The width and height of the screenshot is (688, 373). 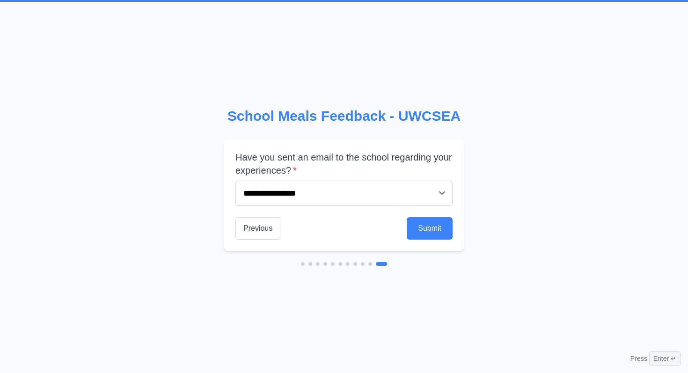 What do you see at coordinates (344, 164) in the screenshot?
I see `label: Have you sent an email to the school regarding your experiences?` at bounding box center [344, 164].